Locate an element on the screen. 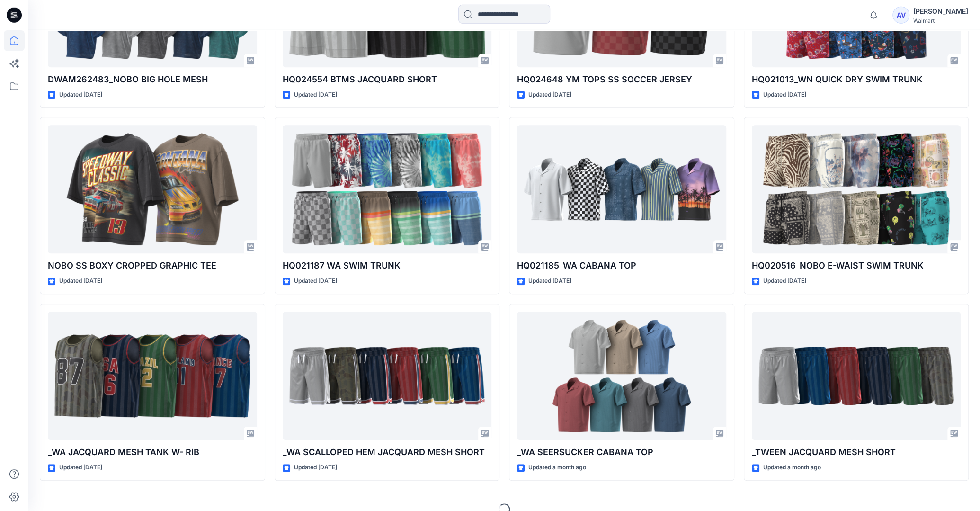 The height and width of the screenshot is (511, 980). a: HQ021185_WA CABANA TOP is located at coordinates (621, 189).